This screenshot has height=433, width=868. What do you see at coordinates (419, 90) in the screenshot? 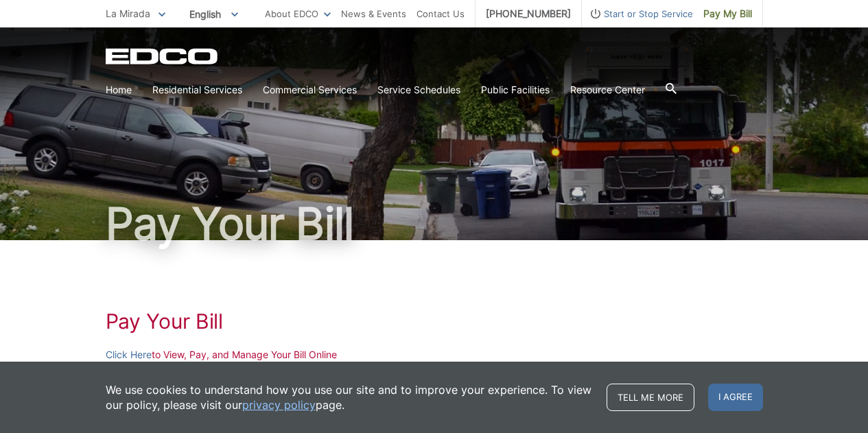
I see `a: Service Schedules` at bounding box center [419, 90].